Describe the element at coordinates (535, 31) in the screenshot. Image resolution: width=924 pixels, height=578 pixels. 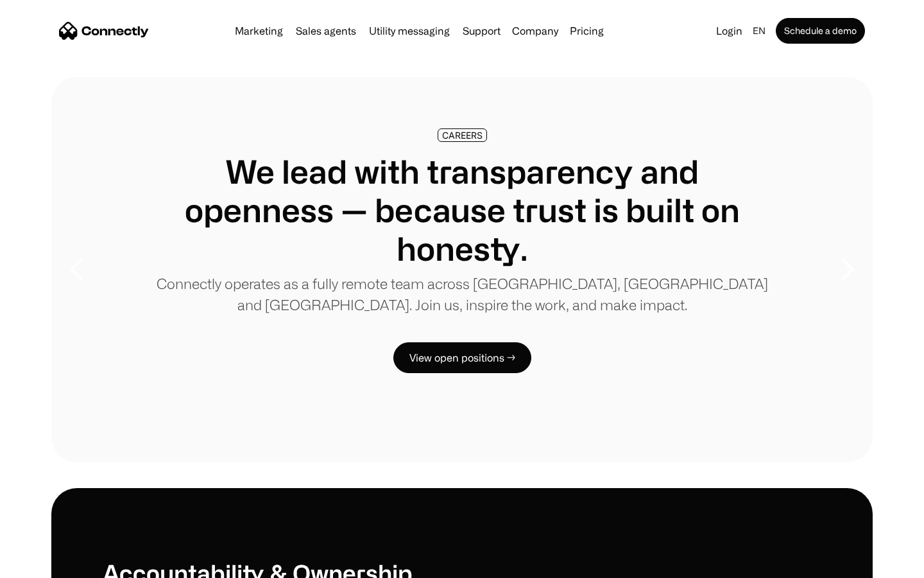
I see `div: Company` at that location.